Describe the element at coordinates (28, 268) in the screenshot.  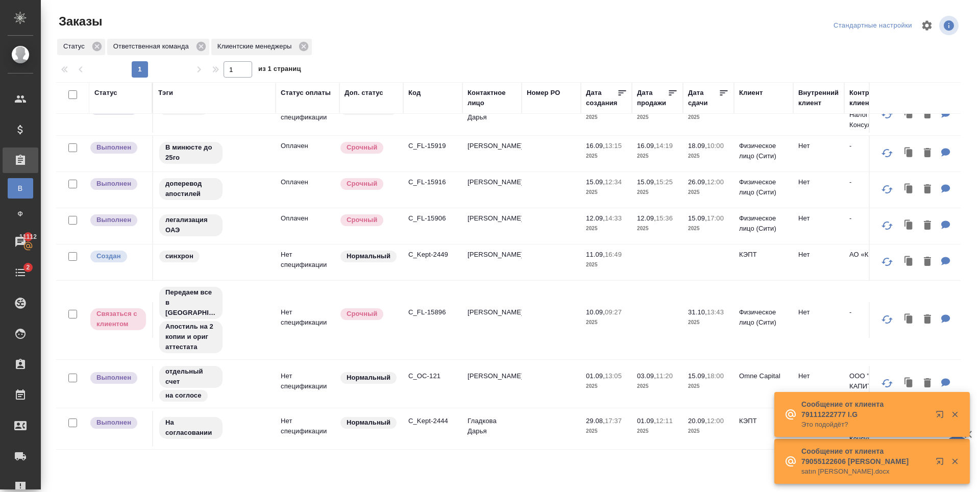
I see `span: 2` at that location.